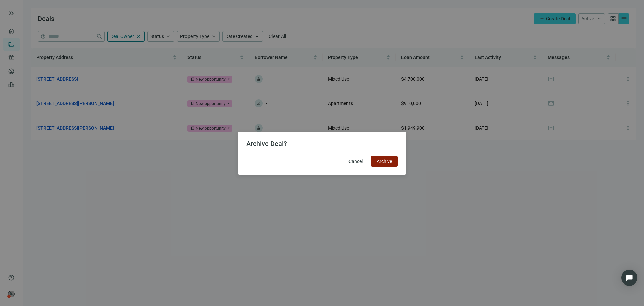 The height and width of the screenshot is (306, 644). Describe the element at coordinates (629, 278) in the screenshot. I see `div: Open Intercom Messenger` at that location.